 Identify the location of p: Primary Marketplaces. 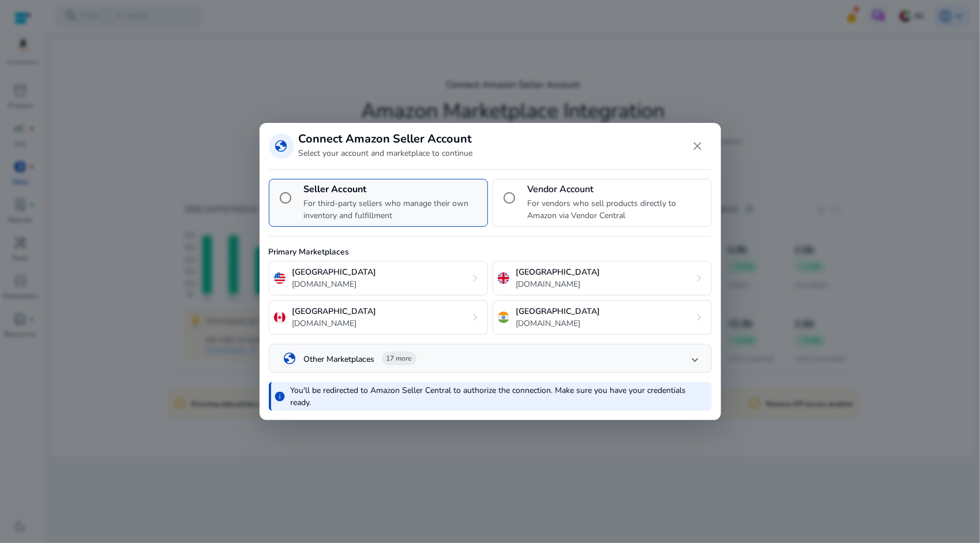
(490, 252).